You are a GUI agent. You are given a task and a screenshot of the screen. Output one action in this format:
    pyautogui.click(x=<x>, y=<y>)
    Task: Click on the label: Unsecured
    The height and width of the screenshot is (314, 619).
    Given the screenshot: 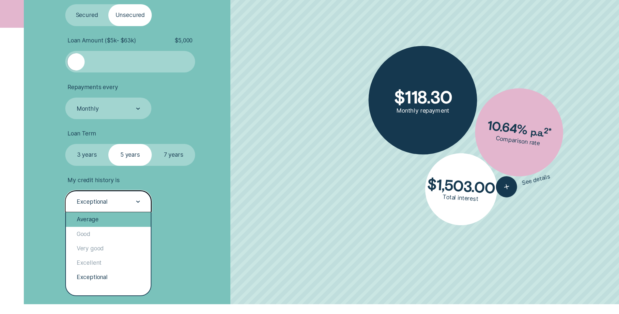 What is the action you would take?
    pyautogui.click(x=130, y=15)
    